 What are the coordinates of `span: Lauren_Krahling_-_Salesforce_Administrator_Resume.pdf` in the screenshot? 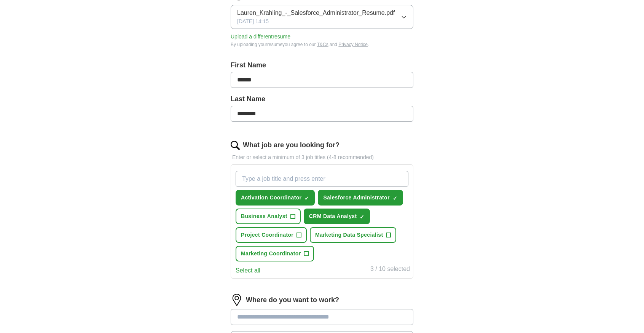 It's located at (316, 13).